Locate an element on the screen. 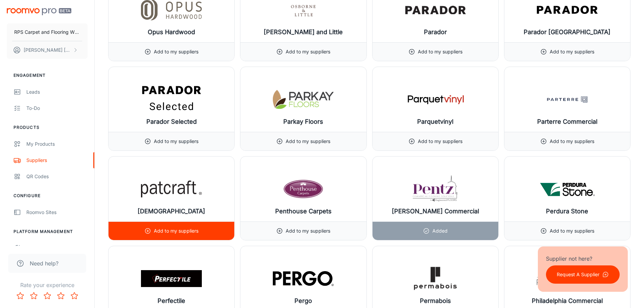  h6: Philadelphia Commercial is located at coordinates (567, 301).